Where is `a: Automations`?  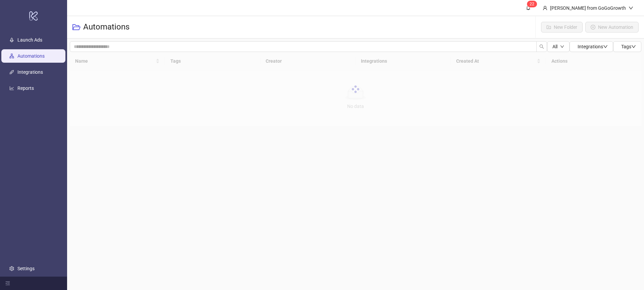
a: Automations is located at coordinates (31, 56).